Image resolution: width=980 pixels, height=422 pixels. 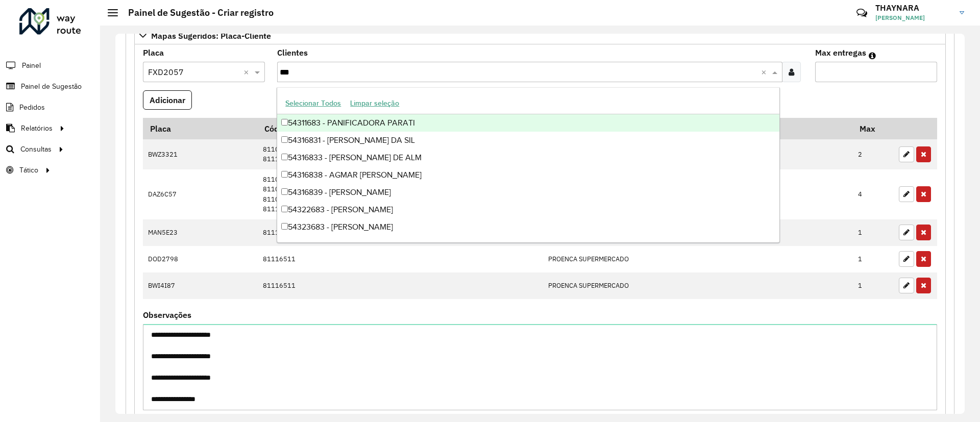 I want to click on a: Contato Rápido, so click(x=862, y=13).